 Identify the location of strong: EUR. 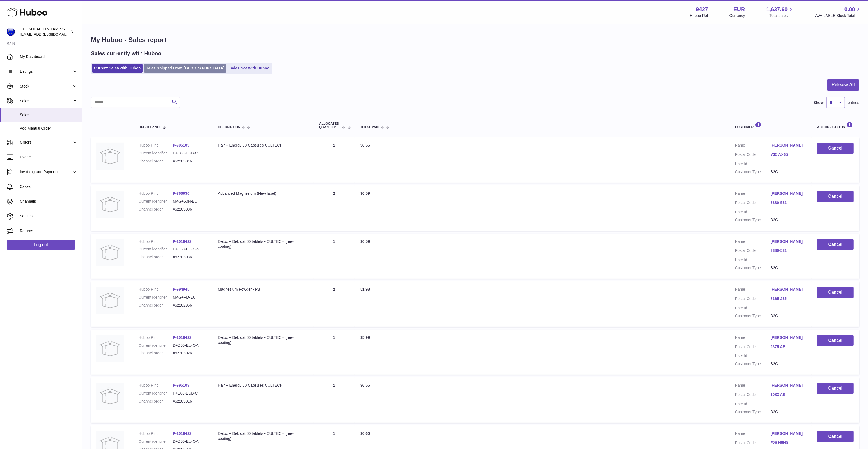
(739, 9).